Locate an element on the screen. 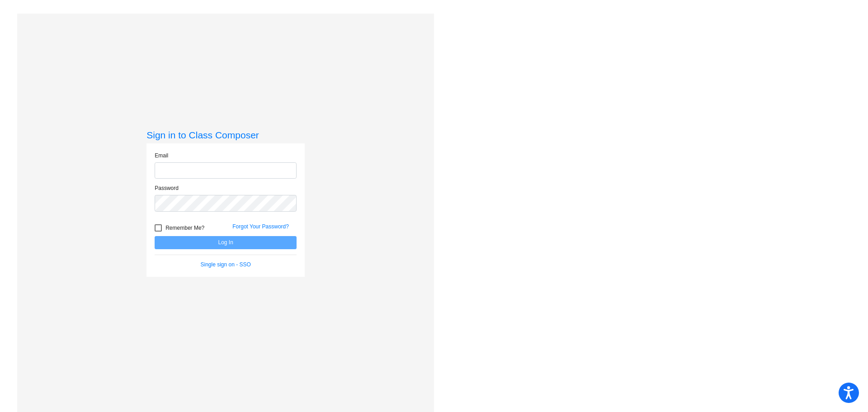 Image resolution: width=868 pixels, height=412 pixels. label: Password is located at coordinates (166, 188).